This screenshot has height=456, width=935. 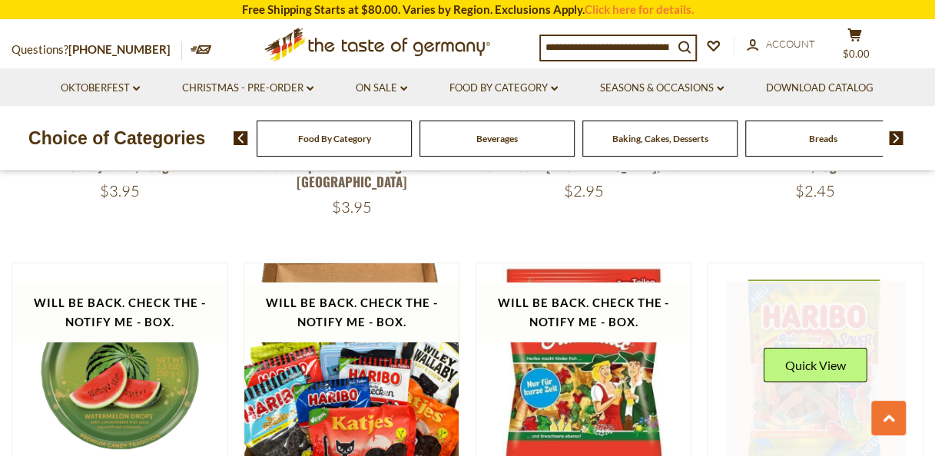 I want to click on a: Beverages, so click(x=497, y=138).